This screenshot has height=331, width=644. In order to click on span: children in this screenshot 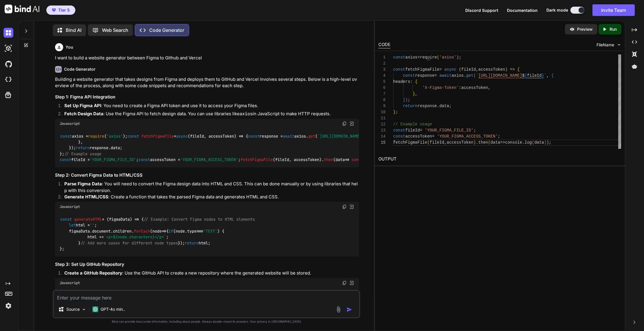, I will do `click(122, 231)`.